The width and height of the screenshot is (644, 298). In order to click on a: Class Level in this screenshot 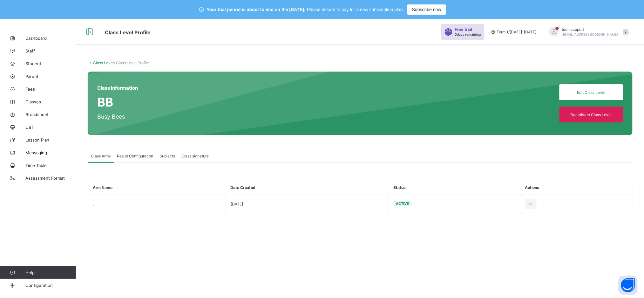, I will do `click(103, 63)`.